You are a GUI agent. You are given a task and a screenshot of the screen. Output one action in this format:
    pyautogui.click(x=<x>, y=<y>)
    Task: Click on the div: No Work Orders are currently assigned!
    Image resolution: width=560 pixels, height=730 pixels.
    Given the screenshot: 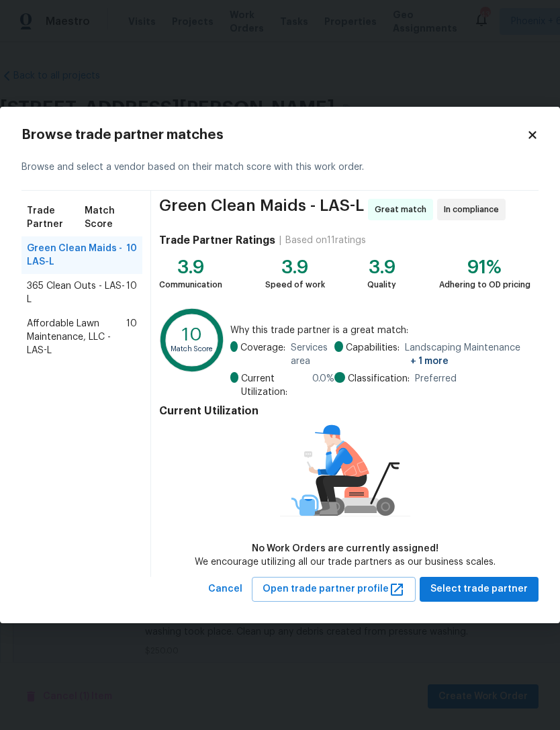 What is the action you would take?
    pyautogui.click(x=345, y=549)
    